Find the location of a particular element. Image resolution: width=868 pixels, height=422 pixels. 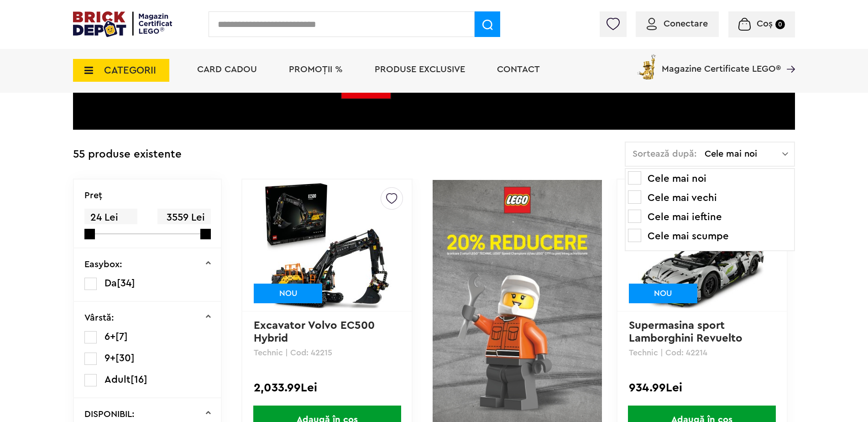

span: Card Cadou is located at coordinates (227, 69).